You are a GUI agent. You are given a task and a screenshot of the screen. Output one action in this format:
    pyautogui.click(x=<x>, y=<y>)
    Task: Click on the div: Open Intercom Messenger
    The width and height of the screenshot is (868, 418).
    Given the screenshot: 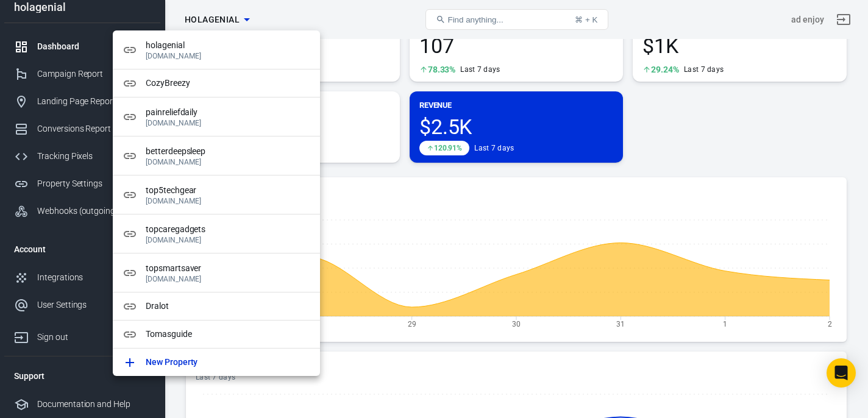 What is the action you would take?
    pyautogui.click(x=841, y=373)
    